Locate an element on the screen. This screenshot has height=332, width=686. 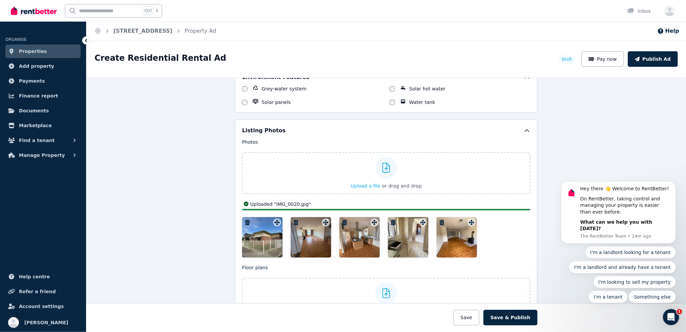
a: Refer a friend is located at coordinates (43, 291).